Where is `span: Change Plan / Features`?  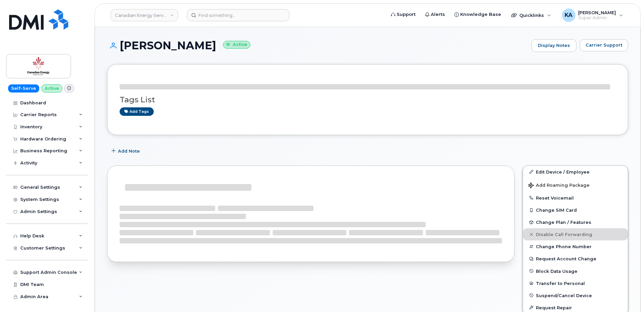
span: Change Plan / Features is located at coordinates (563, 222).